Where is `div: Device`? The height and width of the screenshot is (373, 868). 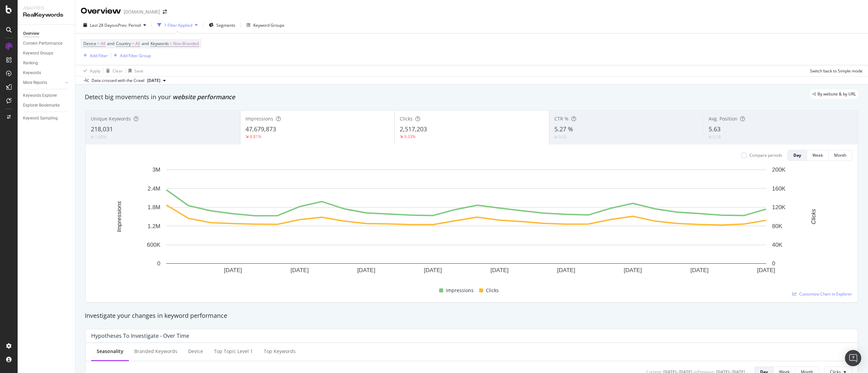
div: Device is located at coordinates (195, 351).